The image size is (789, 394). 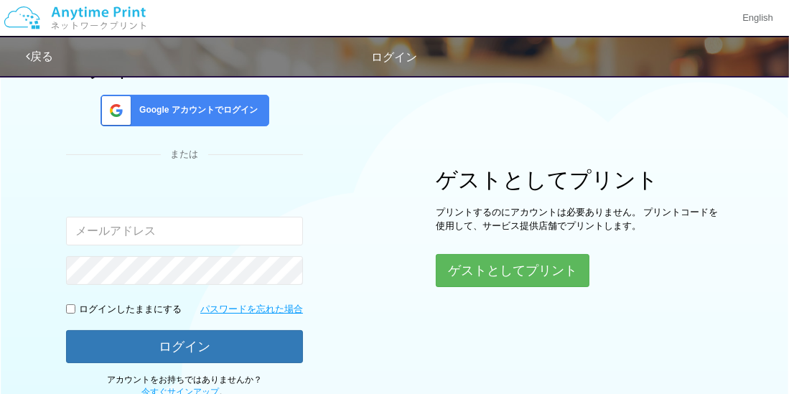 I want to click on span: Google アカウントでログイン, so click(x=195, y=110).